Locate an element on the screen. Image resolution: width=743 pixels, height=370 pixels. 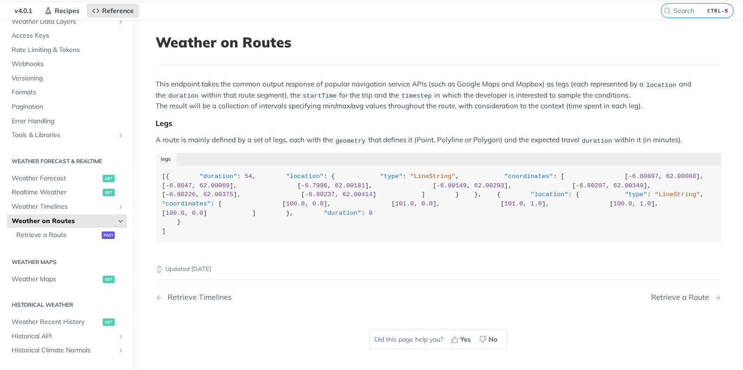
span: startTime is located at coordinates (320, 96).